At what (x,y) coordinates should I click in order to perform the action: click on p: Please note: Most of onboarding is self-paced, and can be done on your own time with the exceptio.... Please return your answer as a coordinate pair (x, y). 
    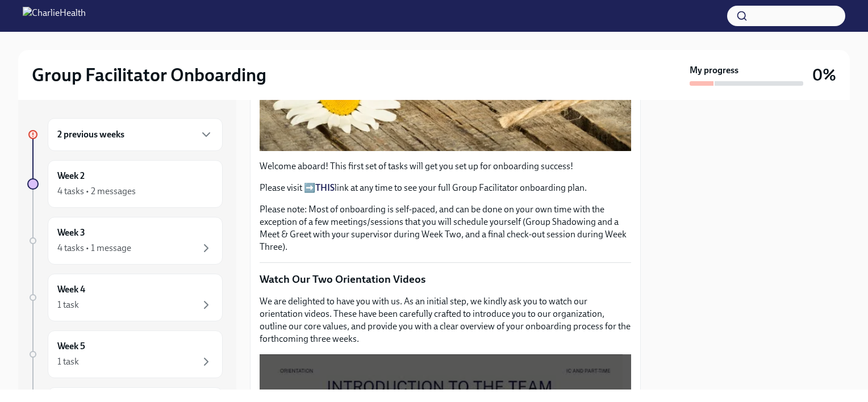
    Looking at the image, I should click on (446, 228).